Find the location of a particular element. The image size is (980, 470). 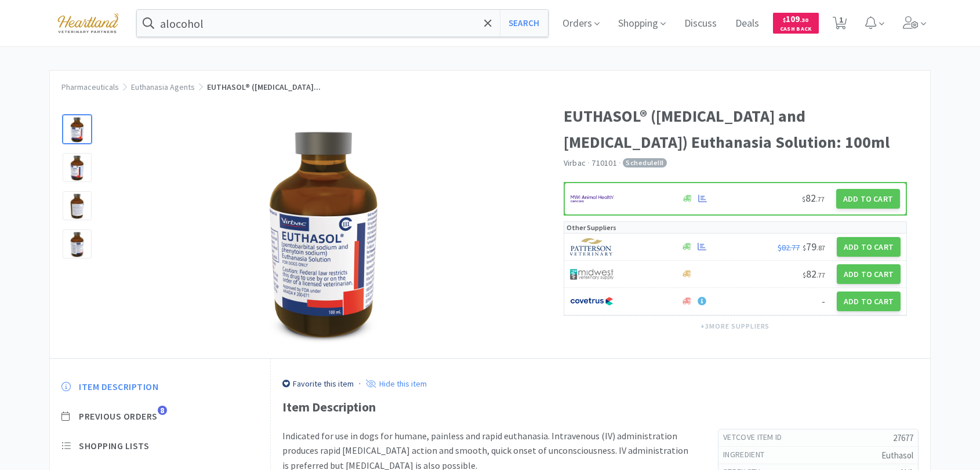

h6: Vetcove Item Id is located at coordinates (758, 437).